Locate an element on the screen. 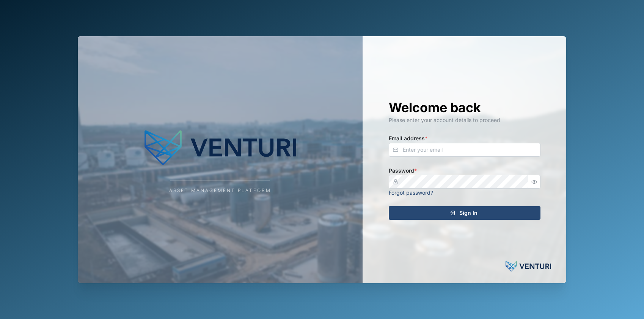 The image size is (644, 319). img: Powered by: Venturi is located at coordinates (529, 266).